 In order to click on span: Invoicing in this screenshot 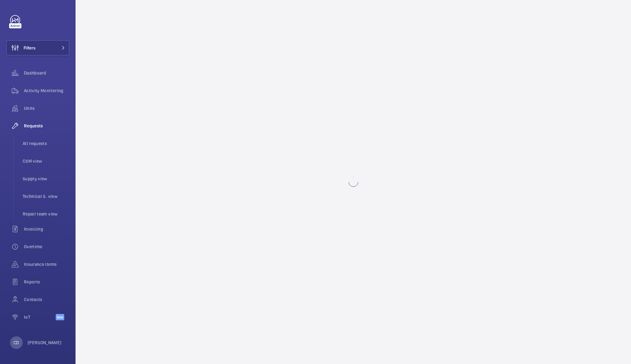, I will do `click(46, 229)`.